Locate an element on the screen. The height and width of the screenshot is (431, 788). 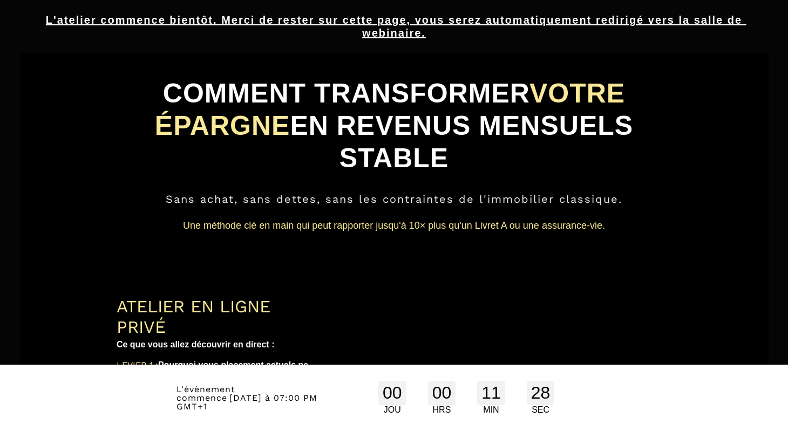
h1: COMMENT TRANSFORMER EN REVENUS MENSUELS STABLE is located at coordinates (394, 126).